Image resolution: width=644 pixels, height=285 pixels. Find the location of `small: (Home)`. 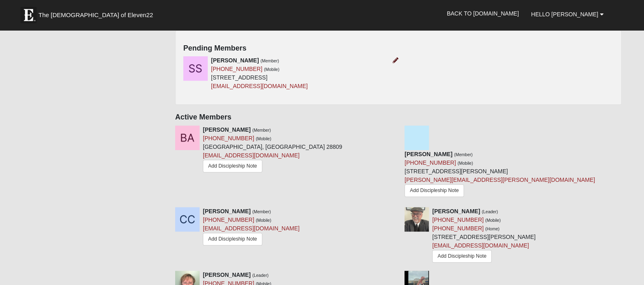

small: (Home) is located at coordinates (492, 229).